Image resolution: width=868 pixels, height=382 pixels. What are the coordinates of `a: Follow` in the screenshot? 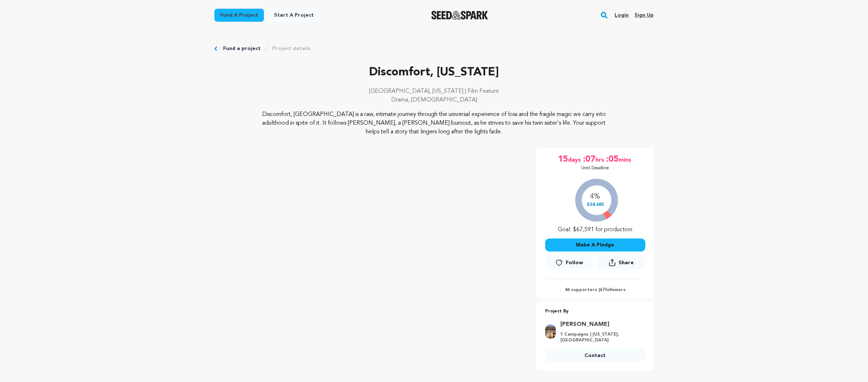 It's located at (569, 262).